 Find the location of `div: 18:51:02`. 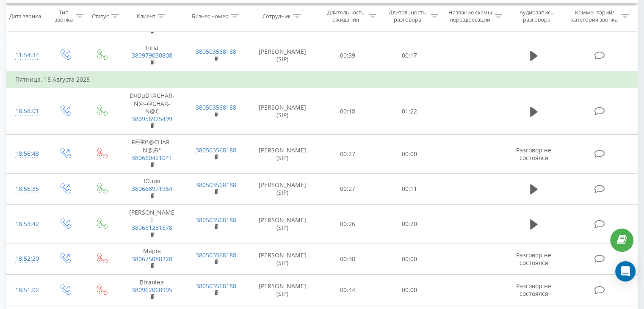

div: 18:51:02 is located at coordinates (26, 290).